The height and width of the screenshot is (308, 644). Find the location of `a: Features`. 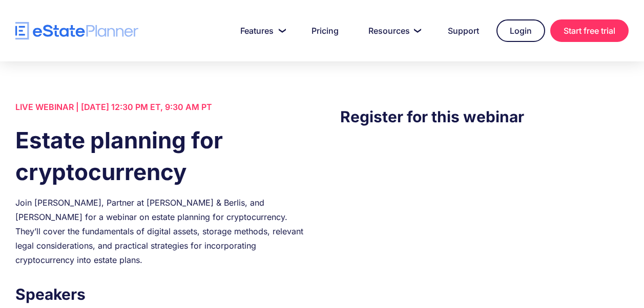

a: Features is located at coordinates (260, 31).